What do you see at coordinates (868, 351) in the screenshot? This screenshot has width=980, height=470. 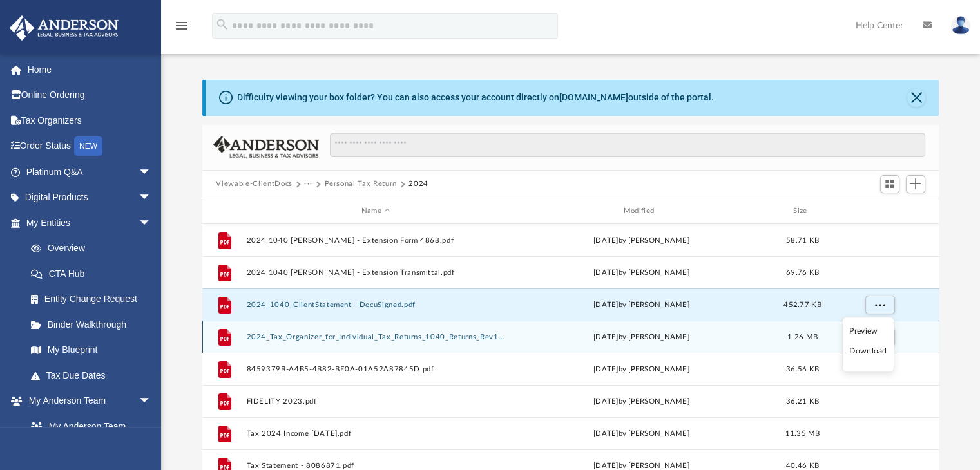 I see `li: Download` at bounding box center [868, 351].